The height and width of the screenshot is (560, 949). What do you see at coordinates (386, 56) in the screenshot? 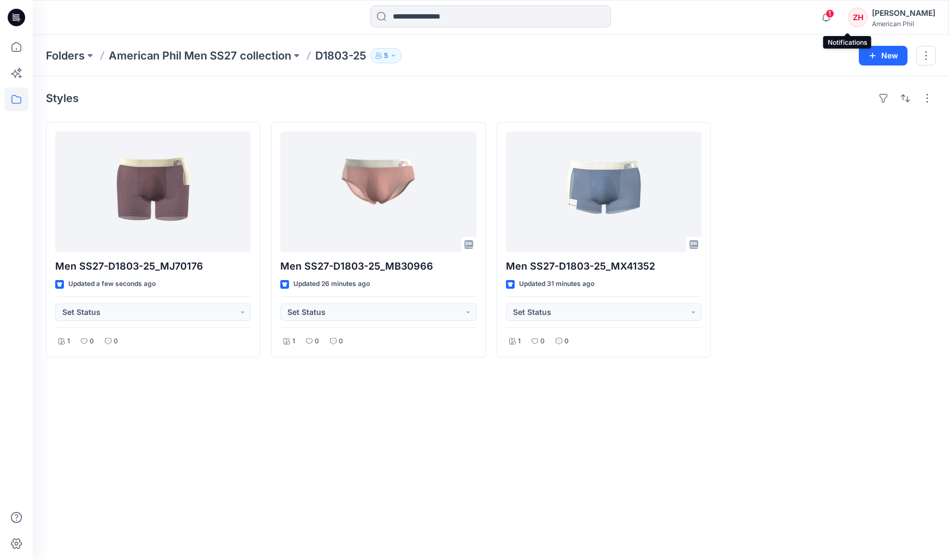
I see `p: 5` at bounding box center [386, 56].